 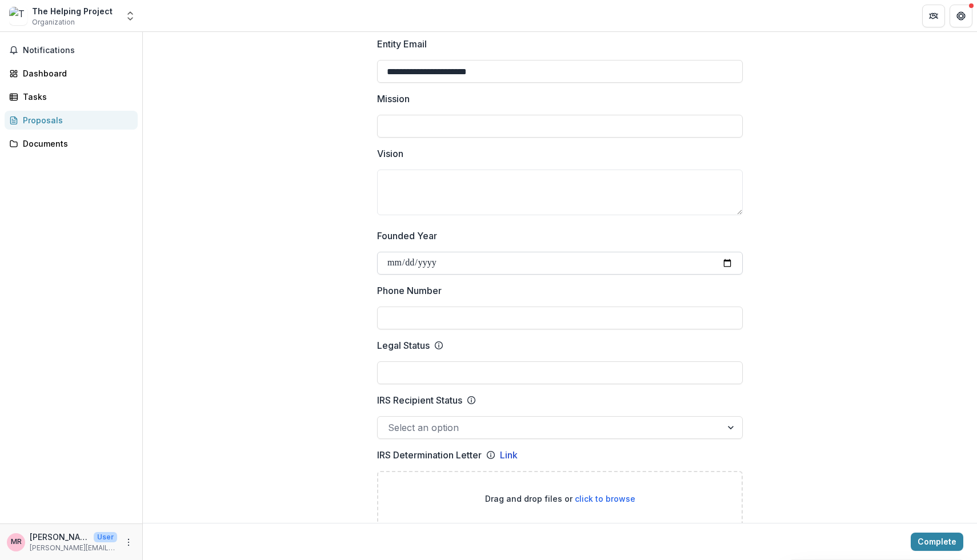 What do you see at coordinates (71, 50) in the screenshot?
I see `button: Notifications` at bounding box center [71, 50].